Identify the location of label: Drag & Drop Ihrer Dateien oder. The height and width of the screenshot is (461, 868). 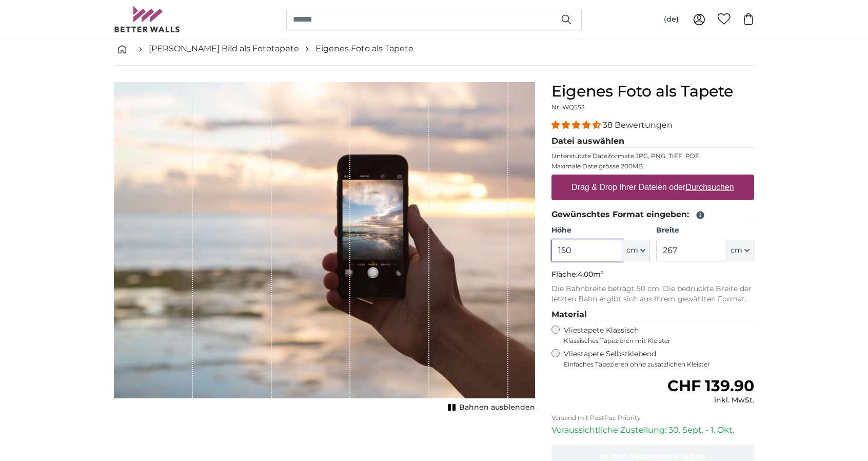
(653, 187).